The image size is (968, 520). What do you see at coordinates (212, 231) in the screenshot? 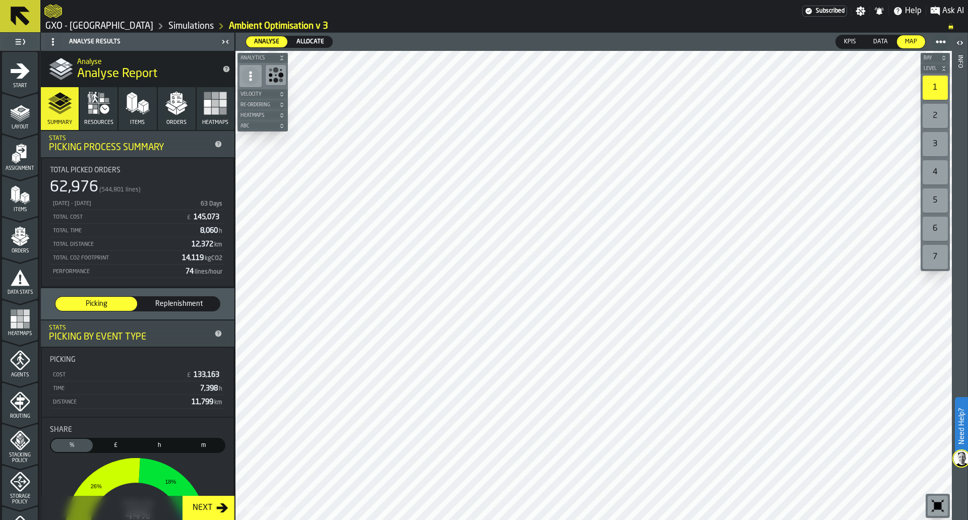
I see `span: 8,060` at bounding box center [212, 231].